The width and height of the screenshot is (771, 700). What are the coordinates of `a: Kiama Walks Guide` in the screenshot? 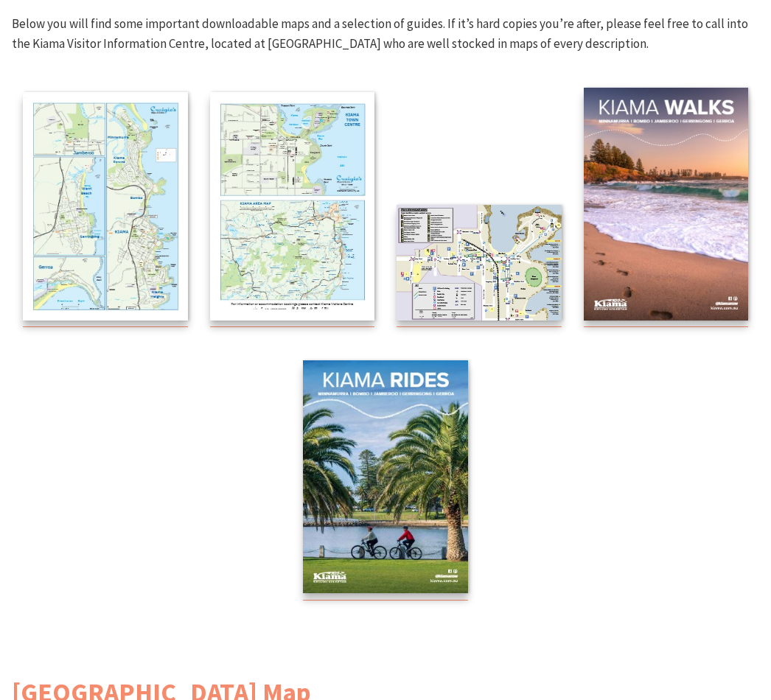 It's located at (666, 207).